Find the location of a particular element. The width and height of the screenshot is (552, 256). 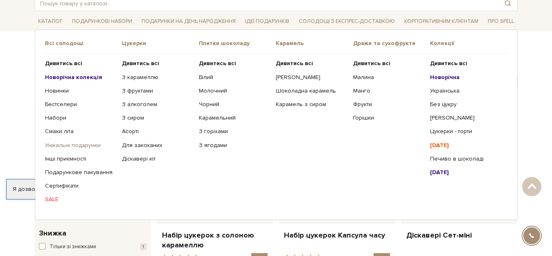

span: Колекції is located at coordinates (469, 43).